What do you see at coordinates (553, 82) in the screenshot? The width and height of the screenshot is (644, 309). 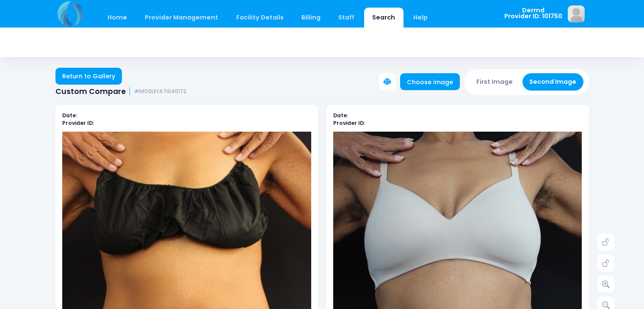 I see `button: Second Image` at bounding box center [553, 82].